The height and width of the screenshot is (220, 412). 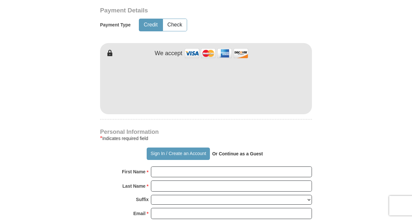 What do you see at coordinates (139, 213) in the screenshot?
I see `strong: Email` at bounding box center [139, 213].